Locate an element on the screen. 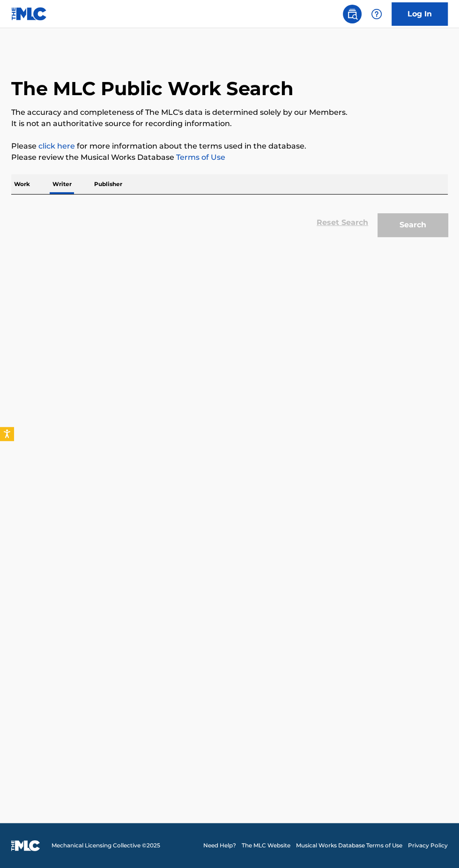 The width and height of the screenshot is (459, 868). img: logo is located at coordinates (26, 846).